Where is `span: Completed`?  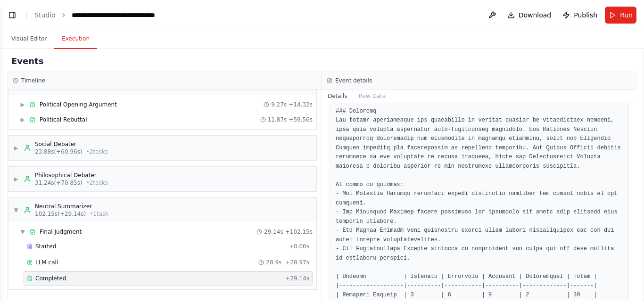 span: Completed is located at coordinates (50, 278).